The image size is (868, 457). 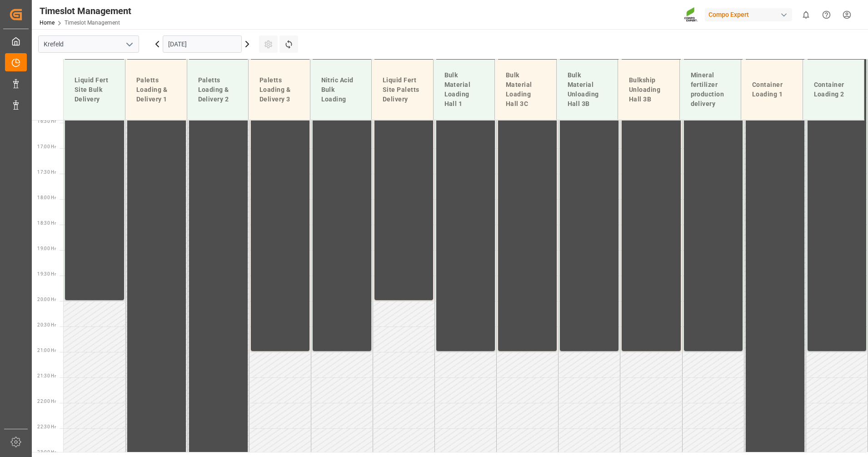 I want to click on span: 20:30 Hr, so click(x=46, y=325).